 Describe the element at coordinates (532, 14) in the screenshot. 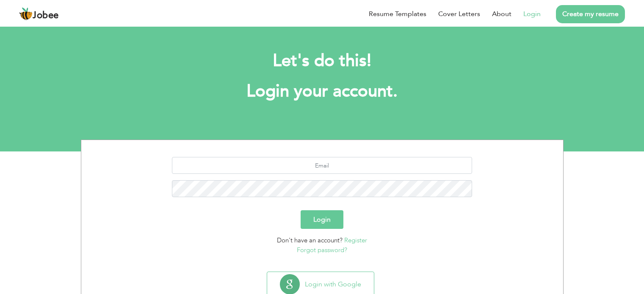

I see `a: Login` at that location.